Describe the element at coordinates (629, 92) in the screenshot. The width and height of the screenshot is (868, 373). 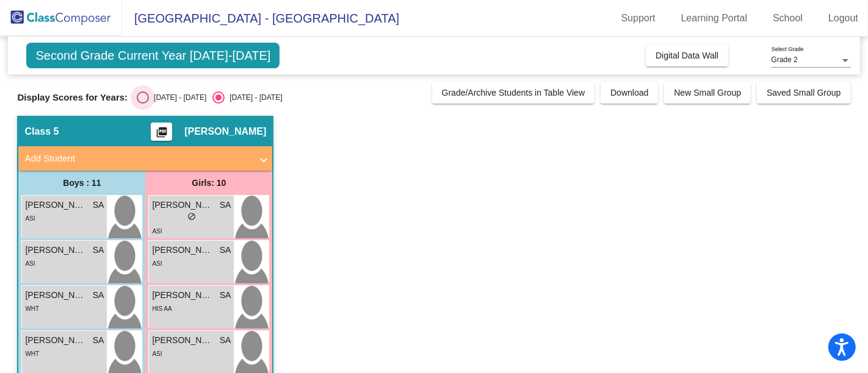
I see `span: Download` at that location.